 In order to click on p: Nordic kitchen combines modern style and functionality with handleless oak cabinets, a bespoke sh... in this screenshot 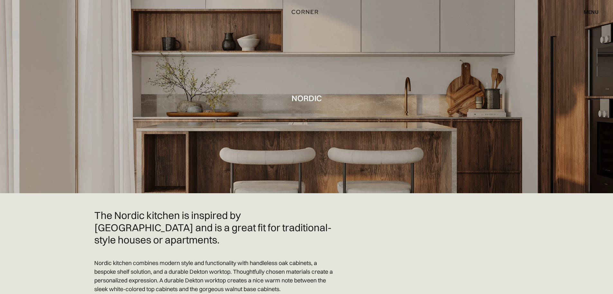, I will do `click(217, 276)`.